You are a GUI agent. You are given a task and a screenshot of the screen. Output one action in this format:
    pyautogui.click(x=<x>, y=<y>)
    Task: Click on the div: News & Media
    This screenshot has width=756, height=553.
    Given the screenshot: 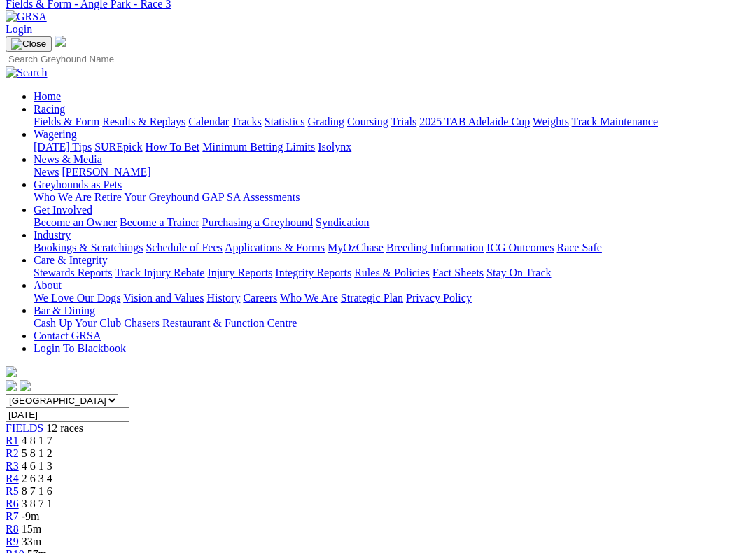 What is the action you would take?
    pyautogui.click(x=392, y=172)
    